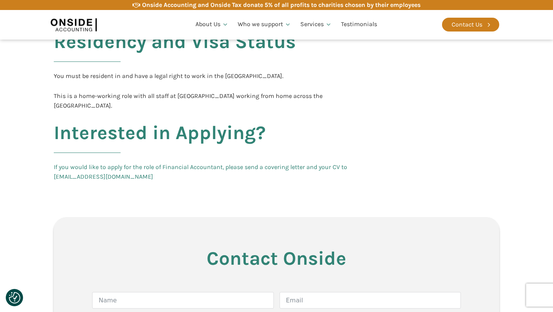 This screenshot has height=312, width=553. Describe the element at coordinates (471, 25) in the screenshot. I see `a: Contact Us` at that location.